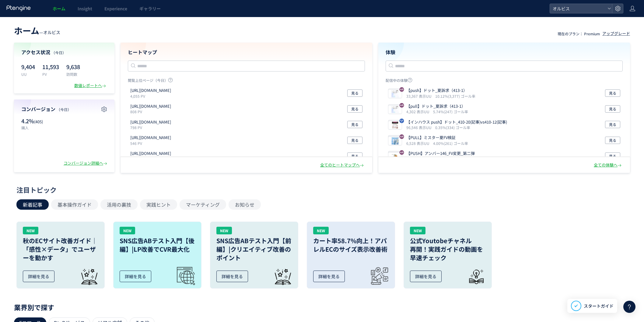  What do you see at coordinates (86, 163) in the screenshot?
I see `div: コンバージョン詳細へ` at bounding box center [86, 163].